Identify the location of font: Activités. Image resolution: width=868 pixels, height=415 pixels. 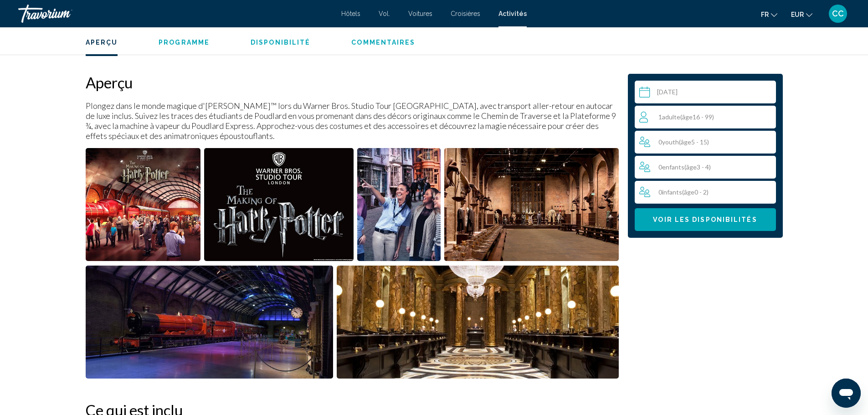
(513, 14).